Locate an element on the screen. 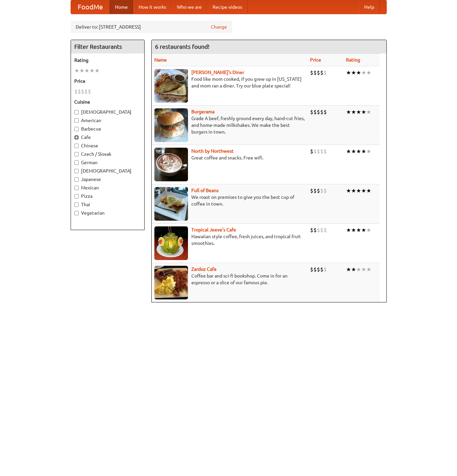  ng-pluralize: 6 restaurants found! is located at coordinates (183, 47).